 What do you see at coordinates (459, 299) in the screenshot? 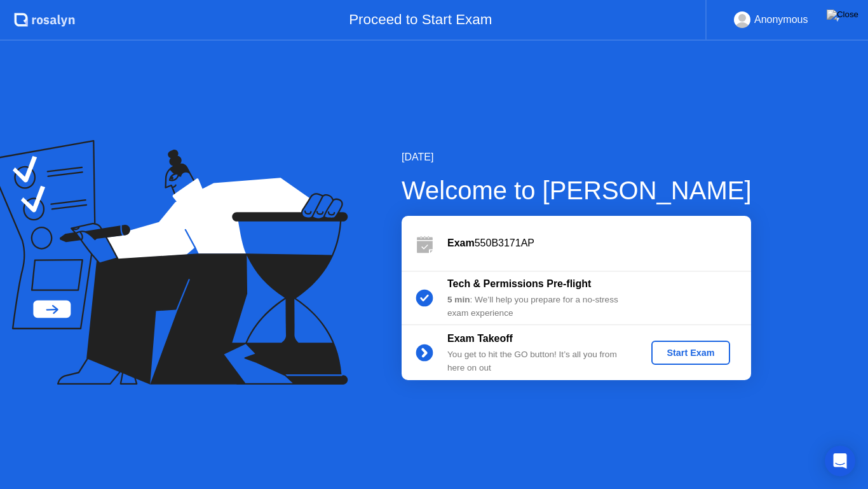
I see `b: 5 min` at bounding box center [459, 299].